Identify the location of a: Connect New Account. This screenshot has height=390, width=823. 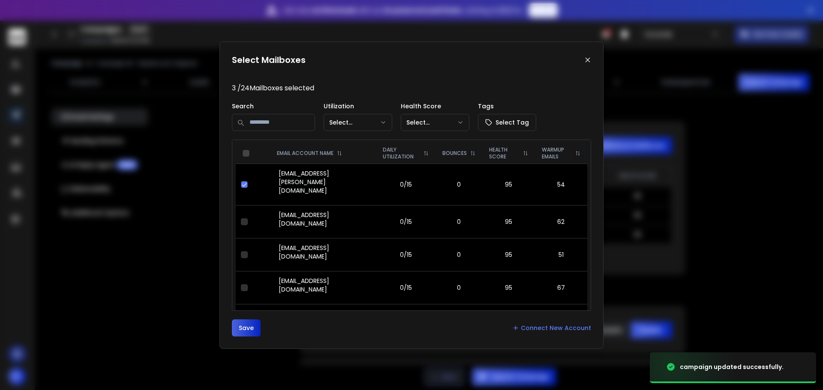
(552, 328).